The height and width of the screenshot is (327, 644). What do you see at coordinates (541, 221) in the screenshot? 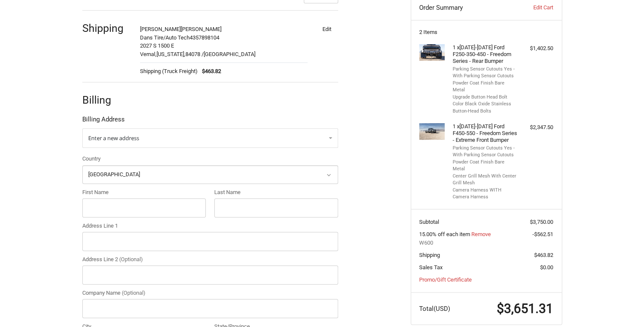
I see `span: $3,750.00` at bounding box center [541, 221].